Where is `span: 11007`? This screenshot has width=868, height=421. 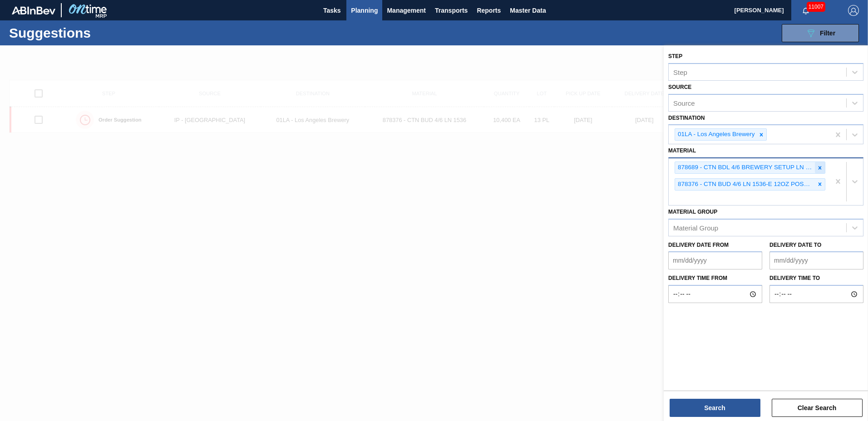 span: 11007 is located at coordinates (816, 7).